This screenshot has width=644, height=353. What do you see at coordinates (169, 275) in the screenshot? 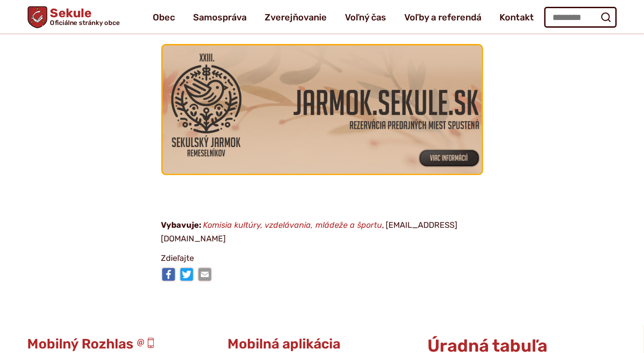
I see `img: Zdieľať na Facebooku` at bounding box center [169, 275].